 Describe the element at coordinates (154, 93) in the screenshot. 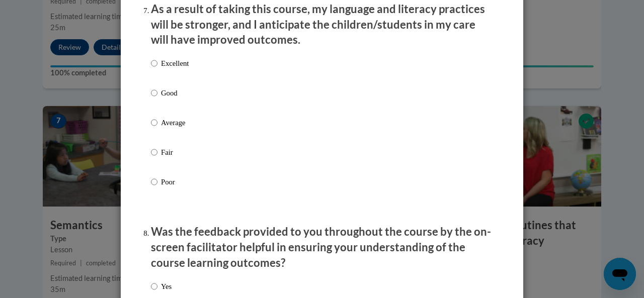

I see `input: Good` at that location.